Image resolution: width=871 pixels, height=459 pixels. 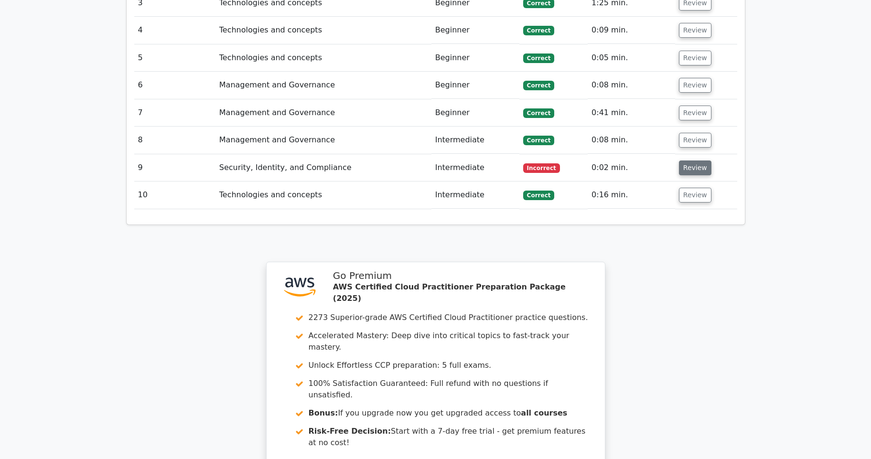 I want to click on td: 0:41 min., so click(x=631, y=113).